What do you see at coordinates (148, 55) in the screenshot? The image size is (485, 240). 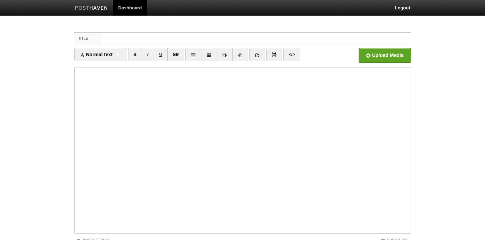 I see `a: I` at bounding box center [148, 55].